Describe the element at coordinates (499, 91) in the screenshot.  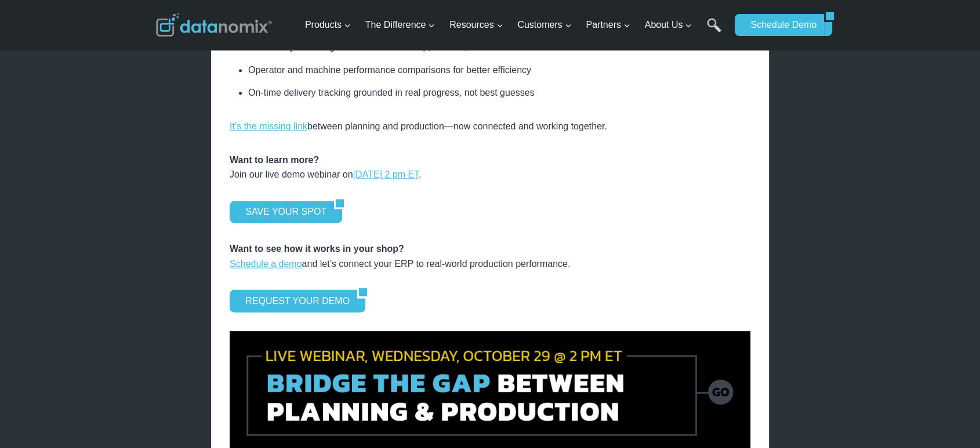
I see `li: On-time delivery tracking grounded in real progress, not best guesses` at that location.